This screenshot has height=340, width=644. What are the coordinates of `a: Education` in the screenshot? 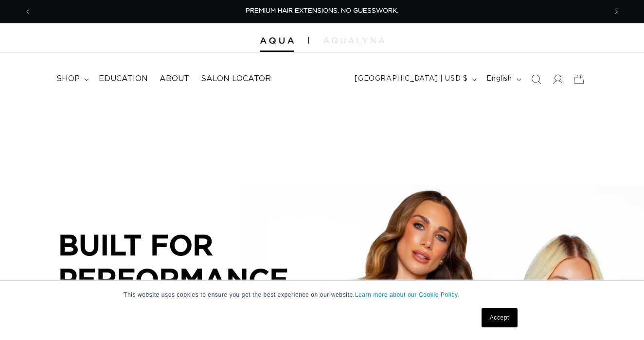 It's located at (123, 79).